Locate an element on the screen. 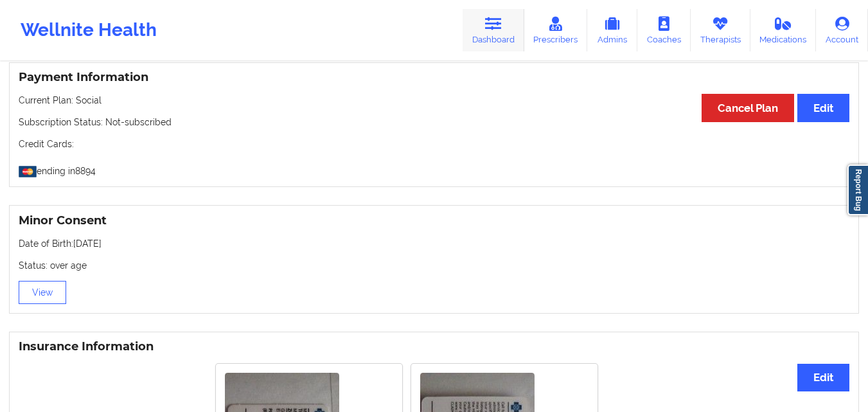  a: Prescribers is located at coordinates (556, 30).